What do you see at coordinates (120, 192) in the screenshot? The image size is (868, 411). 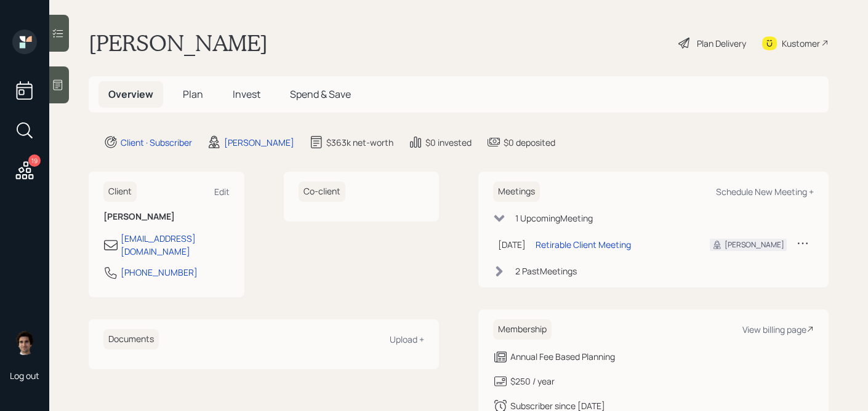 I see `h6: Client` at bounding box center [120, 192].